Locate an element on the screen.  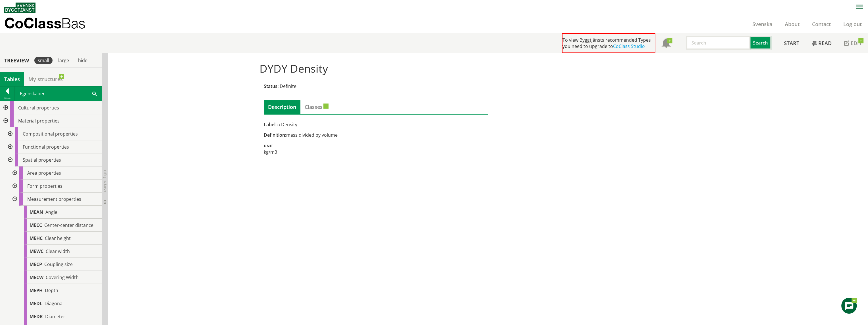
span: Coupling size is located at coordinates (59, 265).